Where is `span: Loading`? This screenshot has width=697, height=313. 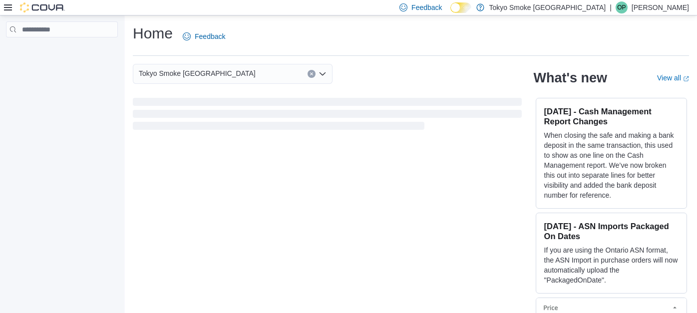 span: Loading is located at coordinates (327, 116).